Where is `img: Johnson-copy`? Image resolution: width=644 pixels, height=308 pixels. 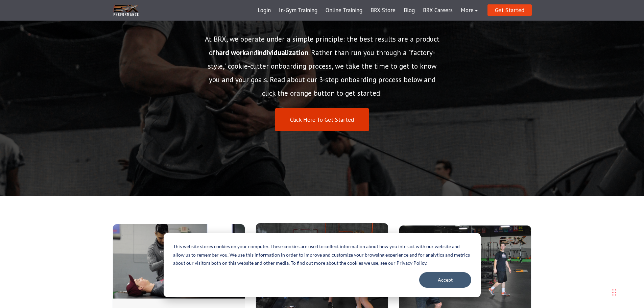 img: Johnson-copy is located at coordinates (465, 267).